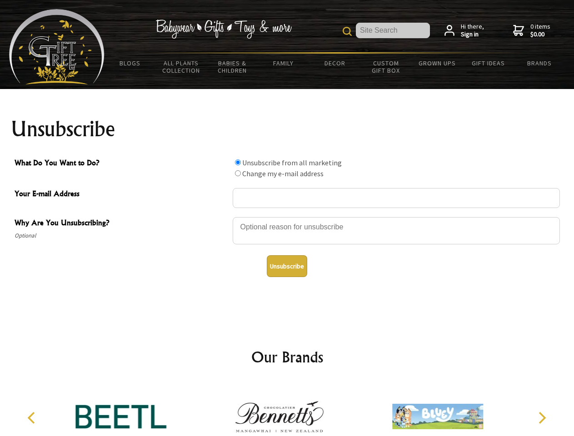 The image size is (574, 436). What do you see at coordinates (396, 198) in the screenshot?
I see `input: Your E-mail Address` at bounding box center [396, 198].